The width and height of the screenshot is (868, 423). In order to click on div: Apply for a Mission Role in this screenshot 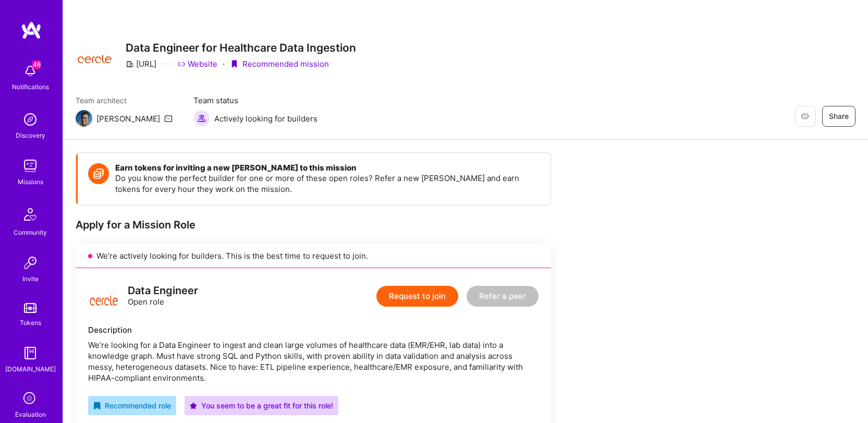, I will do `click(313, 225)`.